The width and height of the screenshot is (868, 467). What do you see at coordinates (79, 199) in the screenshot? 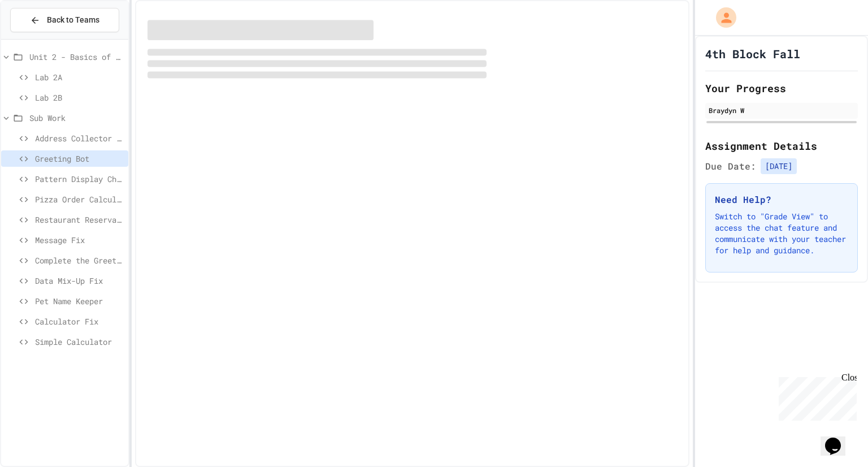
I see `span: Pizza Order Calculator` at bounding box center [79, 199].